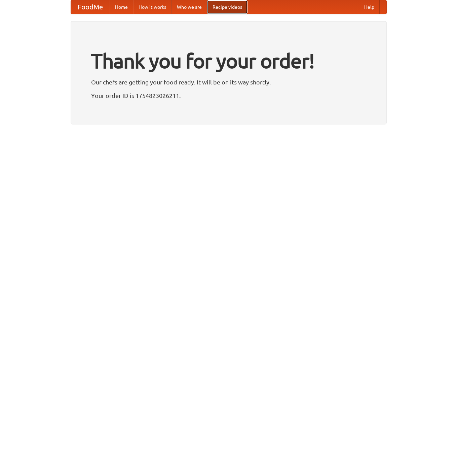 This screenshot has width=457, height=476. Describe the element at coordinates (152, 7) in the screenshot. I see `a: How it works` at that location.